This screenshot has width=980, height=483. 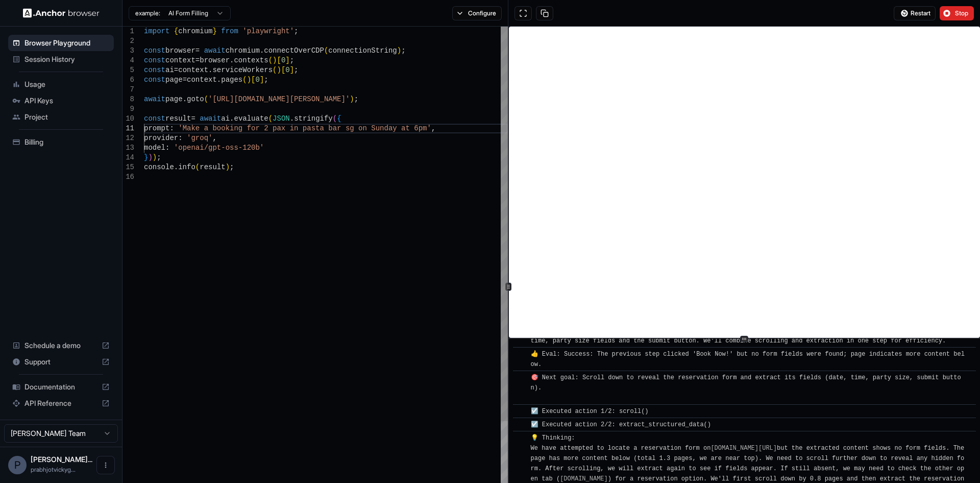 What do you see at coordinates (914, 13) in the screenshot?
I see `button: Restart` at bounding box center [914, 13].